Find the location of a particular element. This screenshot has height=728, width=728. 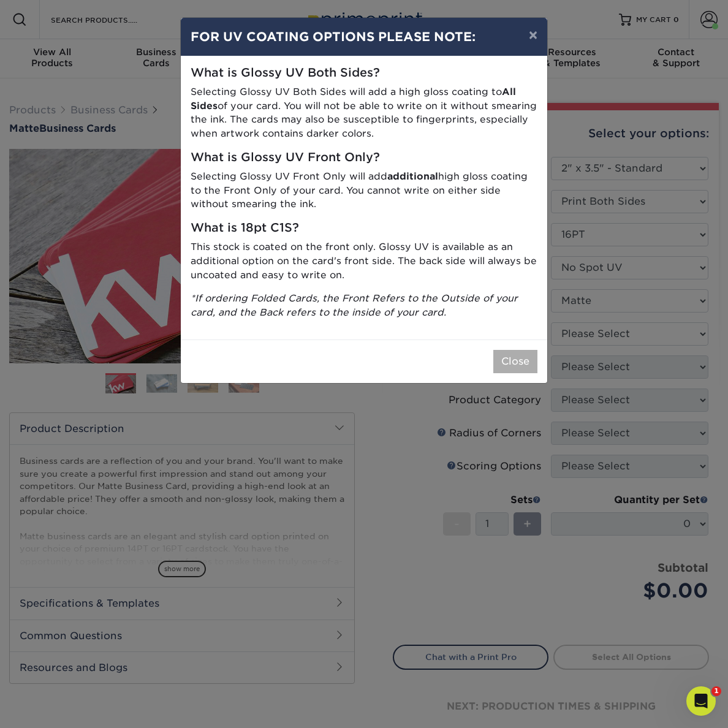

h5: What is Glossy UV Both Sides? is located at coordinates (364, 73).